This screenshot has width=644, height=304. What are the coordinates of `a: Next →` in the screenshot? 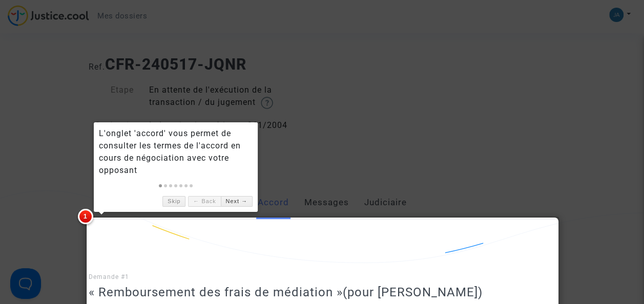 It's located at (237, 201).